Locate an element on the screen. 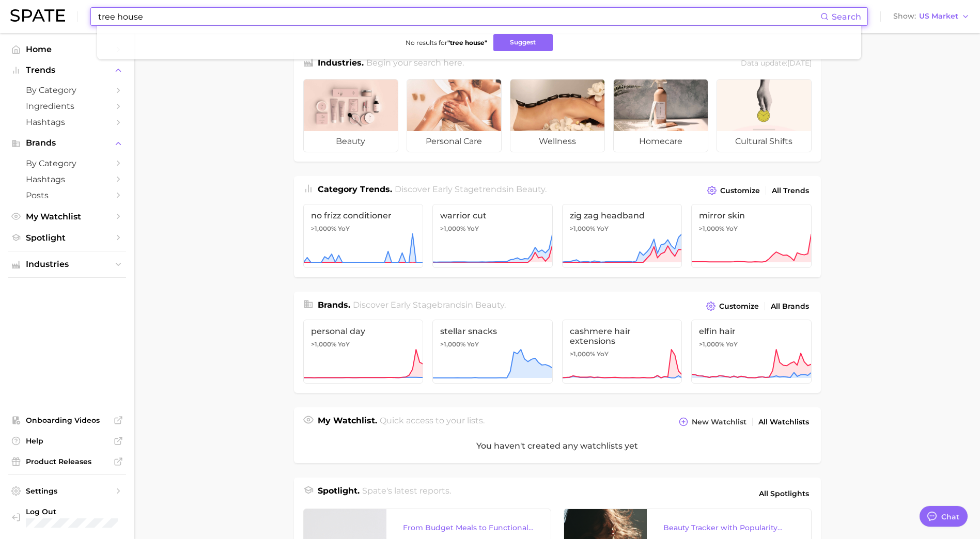 The height and width of the screenshot is (539, 980). span: Onboarding Videos is located at coordinates (67, 420).